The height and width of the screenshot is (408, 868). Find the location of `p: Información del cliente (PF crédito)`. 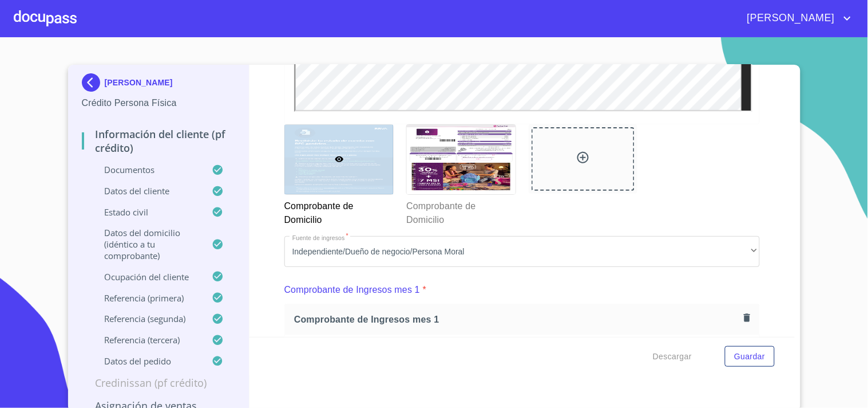

p: Información del cliente (PF crédito) is located at coordinates (159, 141).